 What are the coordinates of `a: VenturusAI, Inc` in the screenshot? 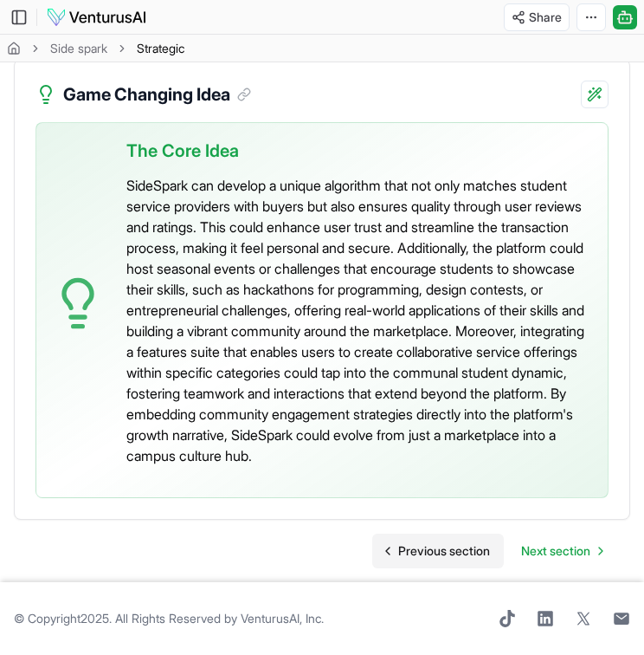 It's located at (281, 618).